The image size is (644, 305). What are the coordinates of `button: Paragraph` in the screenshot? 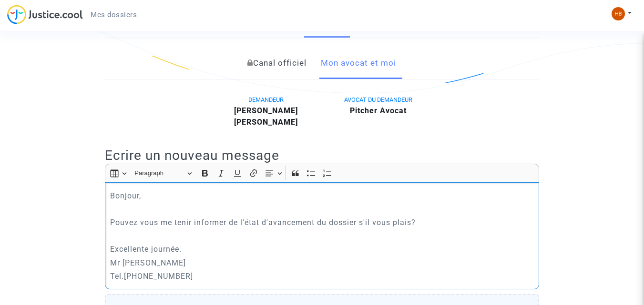 It's located at (163, 173).